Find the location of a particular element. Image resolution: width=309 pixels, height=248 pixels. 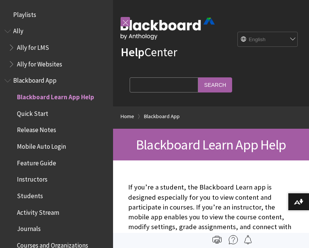

span: Ally is located at coordinates (18, 30).